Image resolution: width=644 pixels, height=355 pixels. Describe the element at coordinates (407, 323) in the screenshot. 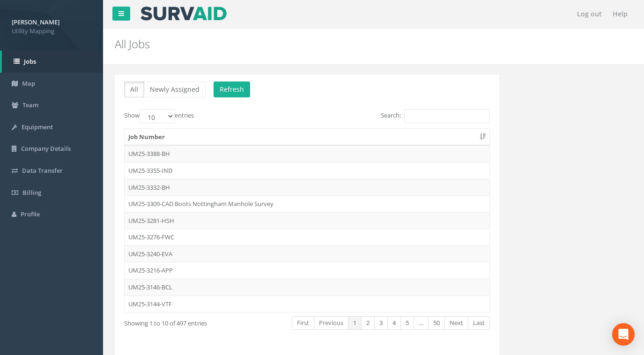

I see `a: 5` at that location.